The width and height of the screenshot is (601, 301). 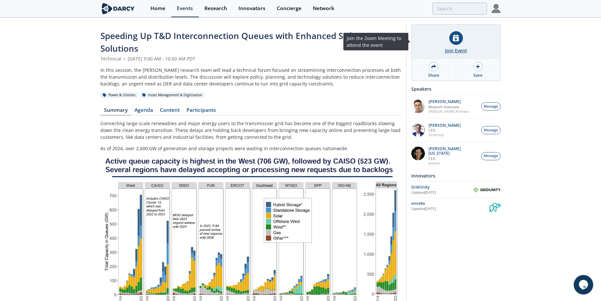 What do you see at coordinates (418, 106) in the screenshot?
I see `img: f1d2b35d-fddb-4a25-bd87-d4d314a355e9` at bounding box center [418, 106].